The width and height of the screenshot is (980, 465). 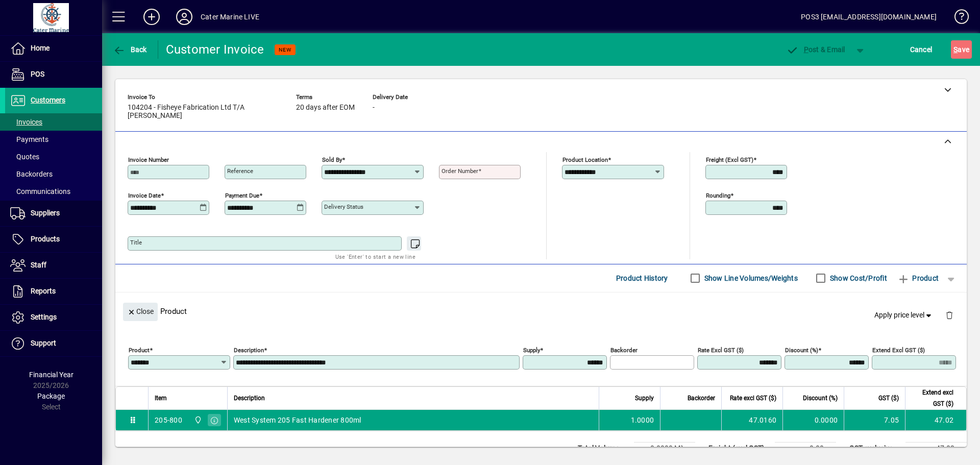 I want to click on span: Products, so click(x=45, y=239).